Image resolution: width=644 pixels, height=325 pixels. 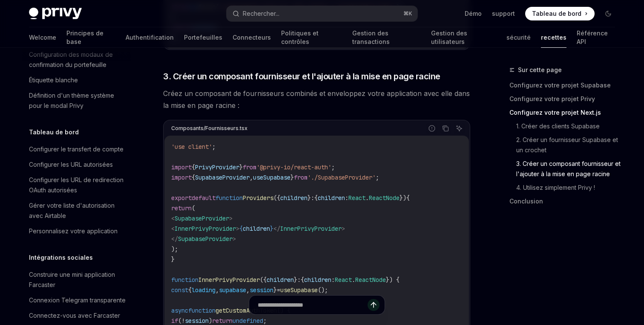 I want to click on a: Configurez votre projet Privy, so click(x=566, y=99).